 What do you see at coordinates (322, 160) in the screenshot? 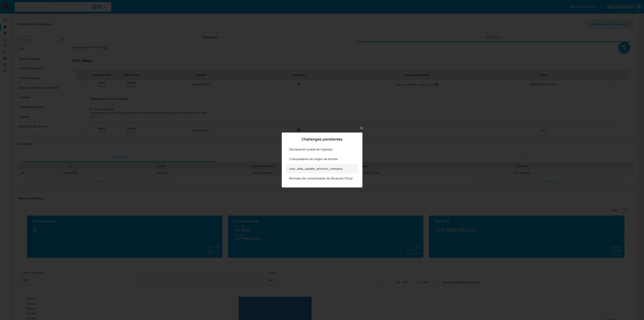
I see `div: Challenges pendientes` at bounding box center [322, 160].